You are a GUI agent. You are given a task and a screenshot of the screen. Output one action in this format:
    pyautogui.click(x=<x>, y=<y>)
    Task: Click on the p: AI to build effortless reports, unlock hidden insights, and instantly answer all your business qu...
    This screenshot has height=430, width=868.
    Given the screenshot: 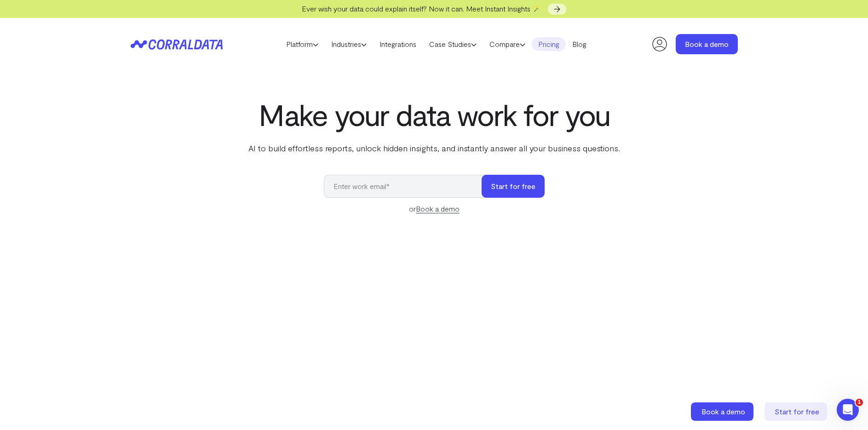 What is the action you would take?
    pyautogui.click(x=434, y=148)
    